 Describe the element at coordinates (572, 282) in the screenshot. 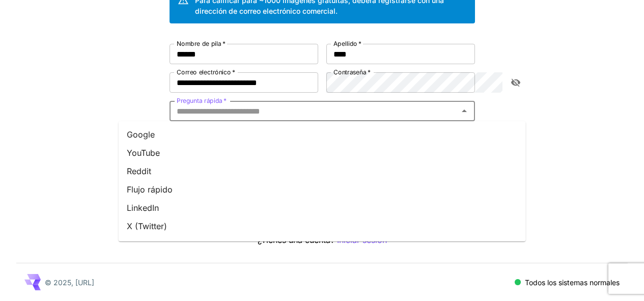

I see `font: Todos los sistemas normales` at that location.